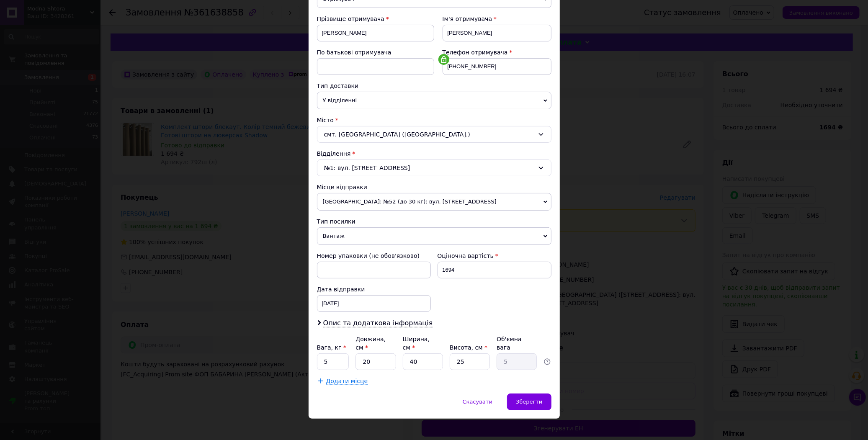  I want to click on span: Тип посилки, so click(336, 222).